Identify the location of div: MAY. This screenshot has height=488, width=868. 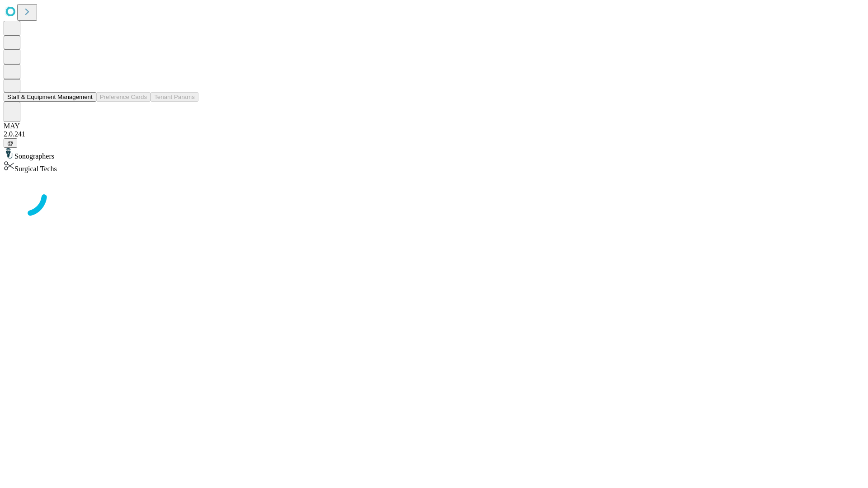
(434, 126).